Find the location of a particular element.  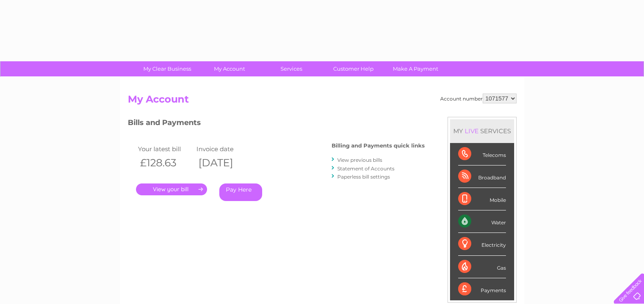

a: Statement of Accounts is located at coordinates (366, 168).